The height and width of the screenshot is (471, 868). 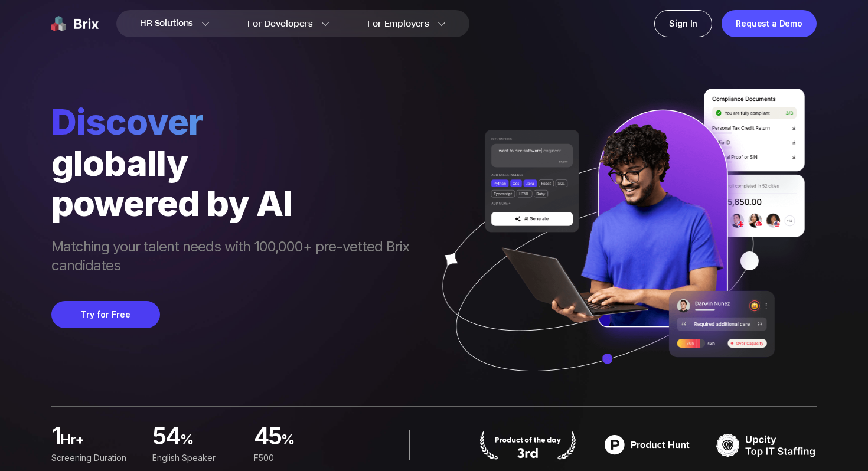 What do you see at coordinates (166, 24) in the screenshot?
I see `span: HR Solutions` at bounding box center [166, 24].